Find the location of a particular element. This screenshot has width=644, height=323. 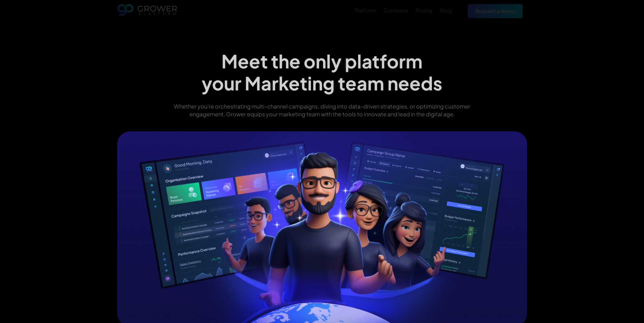

div: Platform is located at coordinates (365, 10).